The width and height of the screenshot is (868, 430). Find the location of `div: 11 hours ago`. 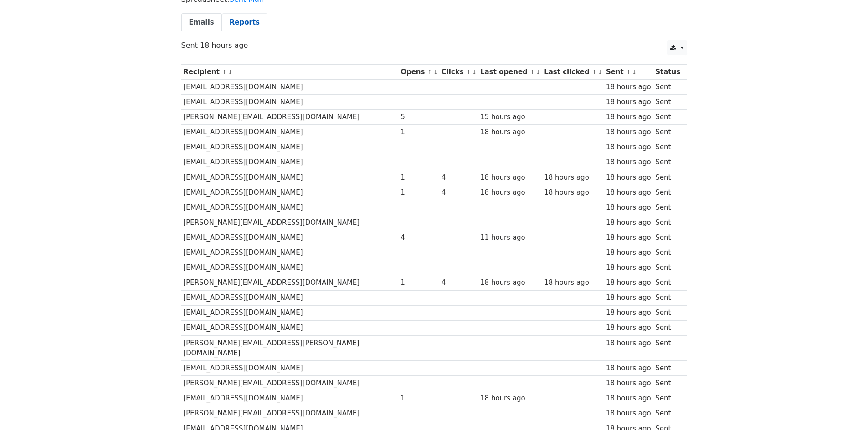

div: 11 hours ago is located at coordinates (510, 238).